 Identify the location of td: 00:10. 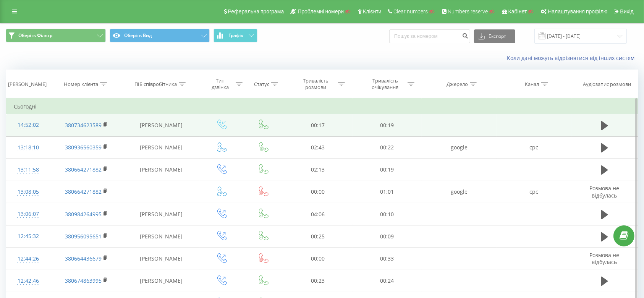
(387, 214).